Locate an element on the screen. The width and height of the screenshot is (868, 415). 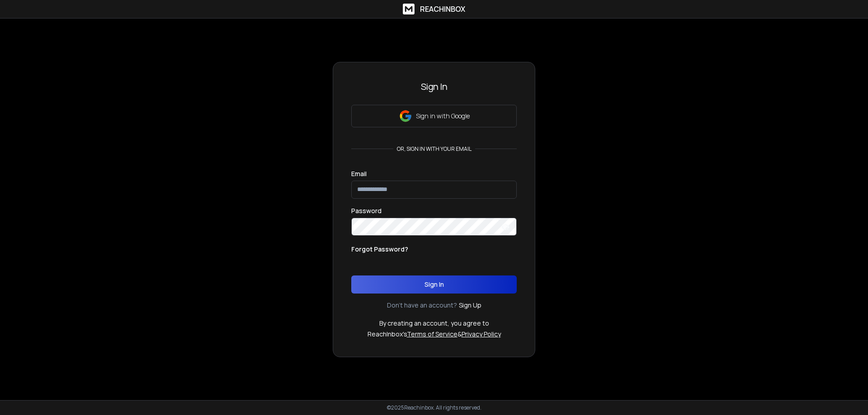
p: Sign in with Google is located at coordinates (442, 116).